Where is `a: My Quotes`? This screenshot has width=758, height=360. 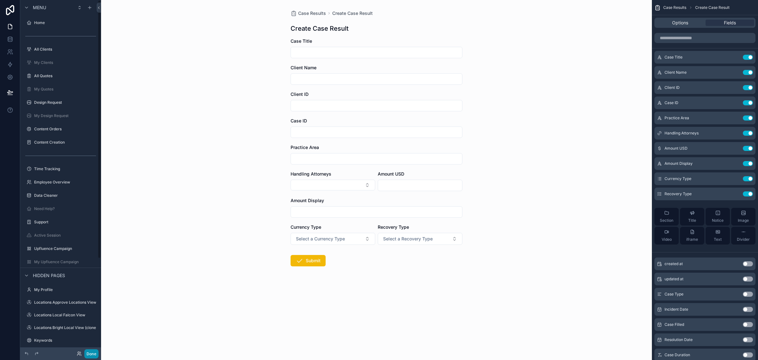
a: My Quotes is located at coordinates (61, 89).